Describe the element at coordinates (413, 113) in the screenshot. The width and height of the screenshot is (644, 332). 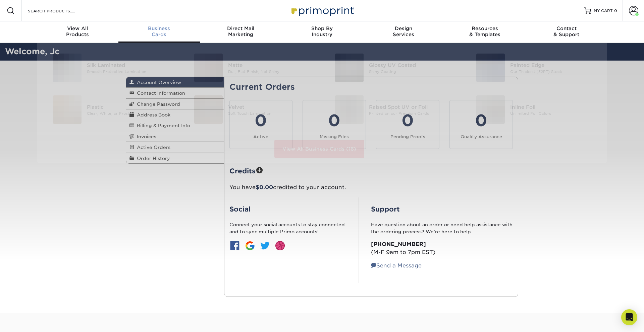
I see `div: Printed on our Premium Cards` at that location.